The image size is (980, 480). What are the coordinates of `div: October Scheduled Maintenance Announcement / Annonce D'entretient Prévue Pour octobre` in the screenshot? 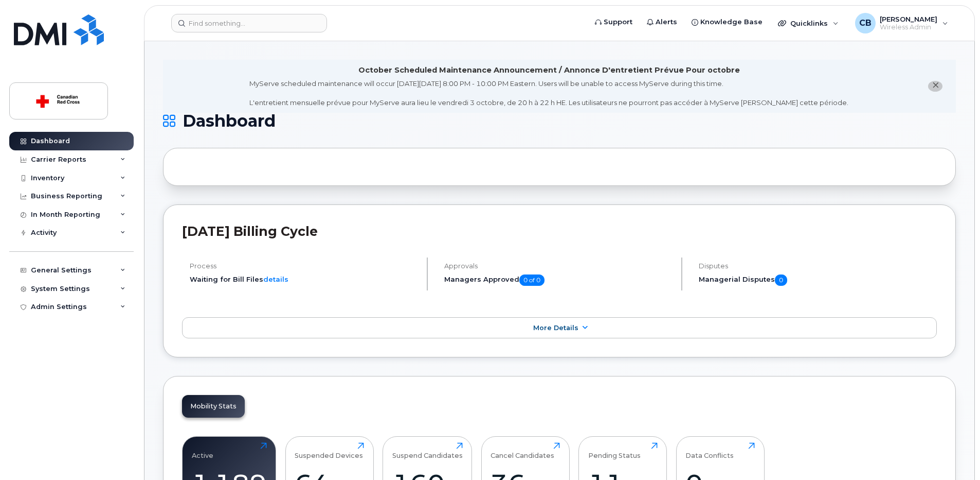 It's located at (550, 70).